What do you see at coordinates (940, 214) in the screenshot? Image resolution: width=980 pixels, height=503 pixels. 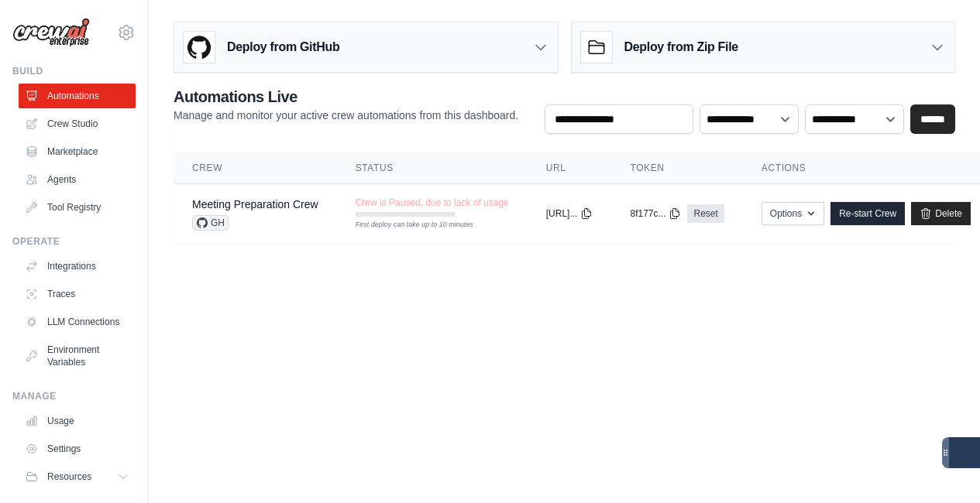 I see `a: Delete` at bounding box center [940, 214].